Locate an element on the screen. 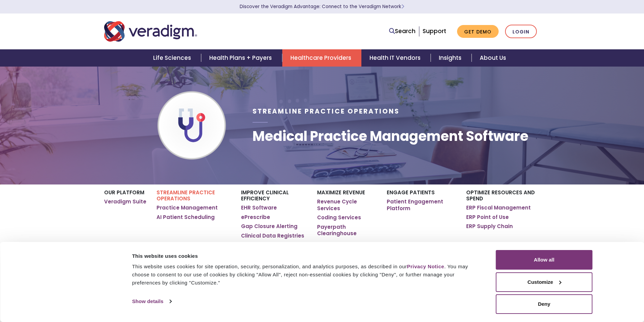 The height and width of the screenshot is (322, 644). a: eChart Courier is located at coordinates (261, 245).